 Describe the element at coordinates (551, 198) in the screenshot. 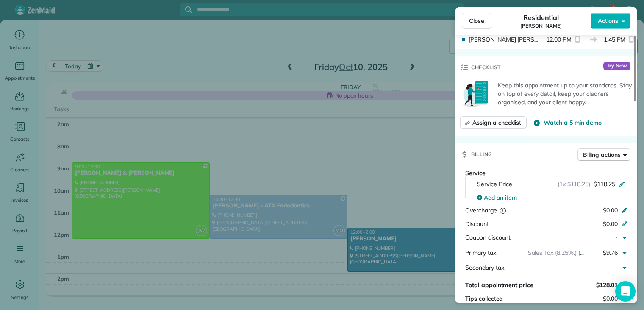

I see `button: Add an item` at that location.